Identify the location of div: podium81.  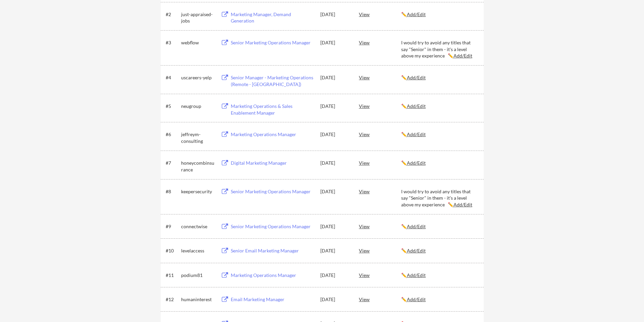
(198, 276).